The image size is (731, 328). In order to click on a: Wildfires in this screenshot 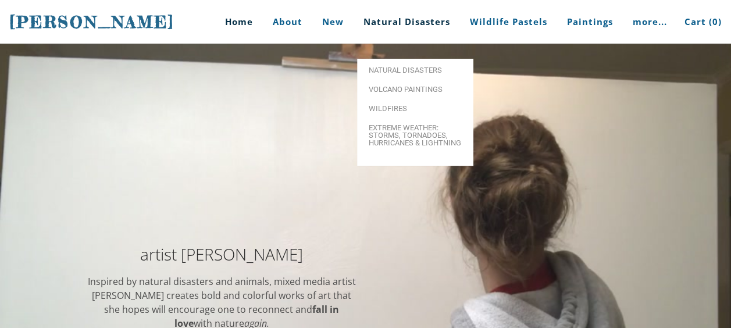, I will do `click(415, 108)`.